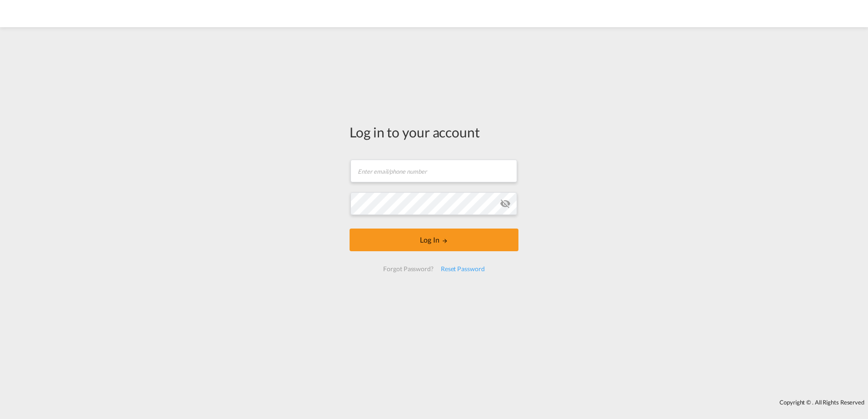 The height and width of the screenshot is (419, 868). What do you see at coordinates (505, 204) in the screenshot?
I see `md-icon: icon-eye-off` at bounding box center [505, 204].